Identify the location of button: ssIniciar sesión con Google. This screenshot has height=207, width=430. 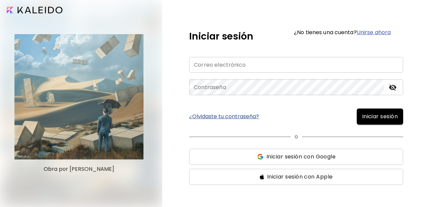
(296, 157).